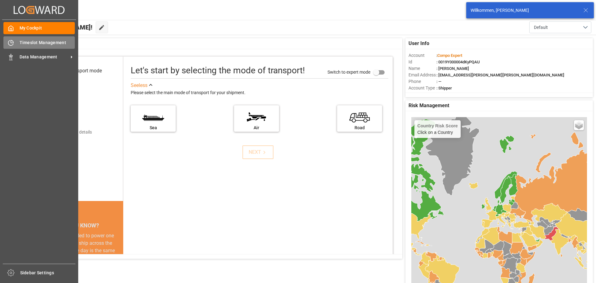  I want to click on span: Id, so click(423, 62).